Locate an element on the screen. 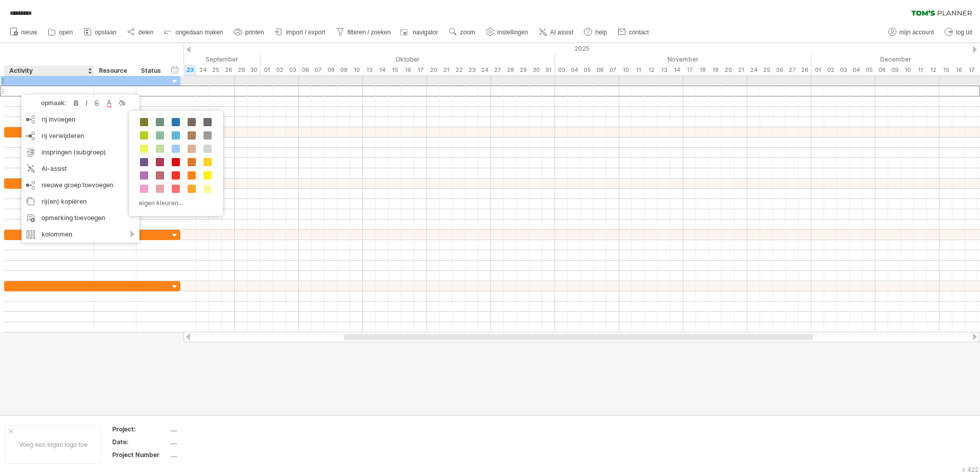 This screenshot has height=474, width=980. div: woensdag, 15 Oktober 2025 is located at coordinates (395, 70).